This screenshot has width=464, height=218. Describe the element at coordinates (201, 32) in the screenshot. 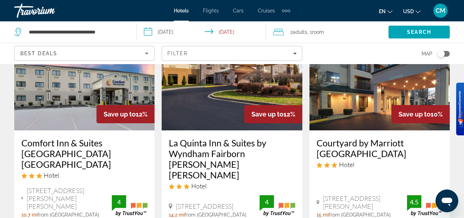

I see `button: Select check in and out date` at that location.